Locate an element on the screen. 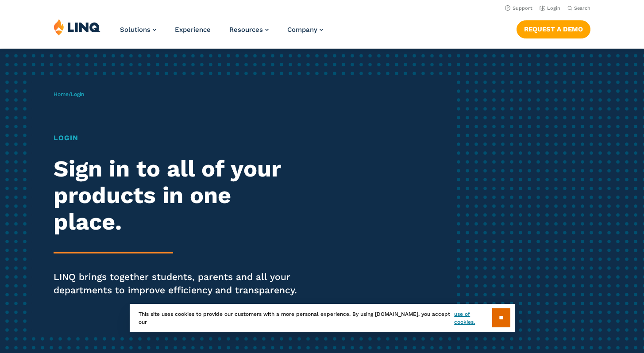 Image resolution: width=644 pixels, height=353 pixels. nav: Button Navigation is located at coordinates (553, 28).